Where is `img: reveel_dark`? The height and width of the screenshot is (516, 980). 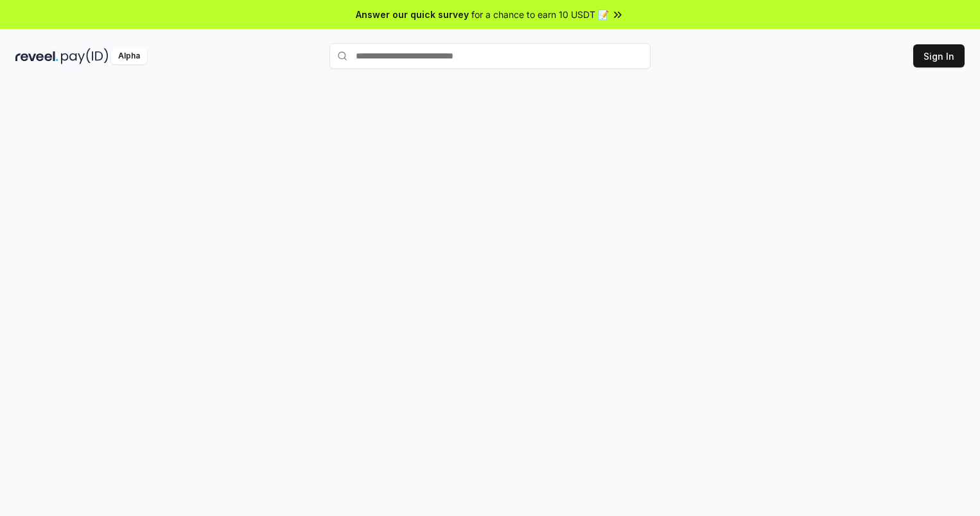 img: reveel_dark is located at coordinates (37, 56).